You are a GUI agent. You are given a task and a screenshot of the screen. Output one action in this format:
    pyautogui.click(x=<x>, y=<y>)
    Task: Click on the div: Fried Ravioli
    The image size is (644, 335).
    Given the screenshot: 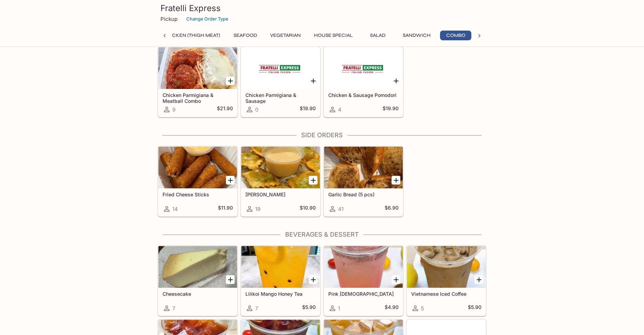 What is the action you would take?
    pyautogui.click(x=281, y=168)
    